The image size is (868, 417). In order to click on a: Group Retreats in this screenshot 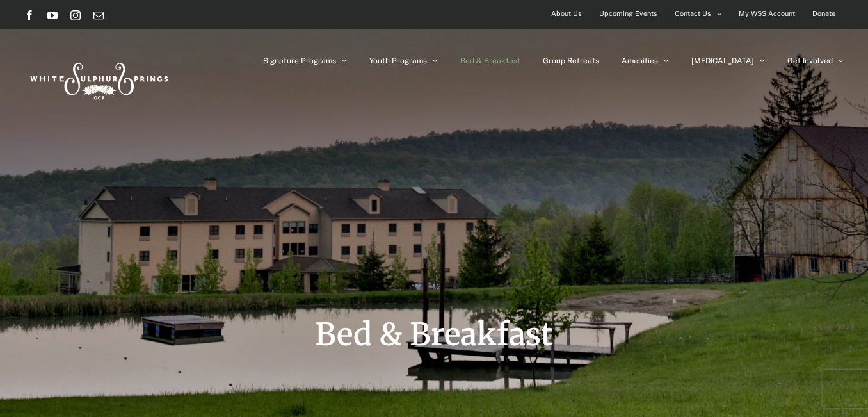, I will do `click(571, 61)`.